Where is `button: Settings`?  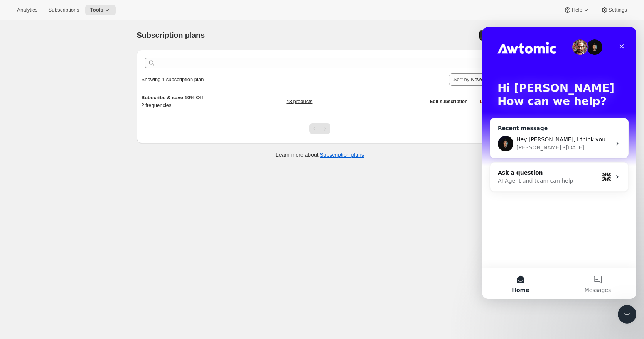
button: Settings is located at coordinates (614, 10).